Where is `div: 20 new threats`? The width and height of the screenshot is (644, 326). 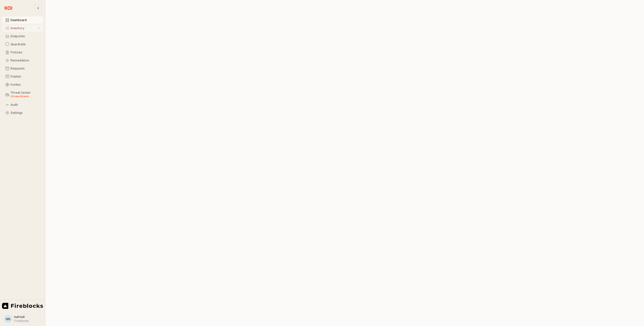
div: 20 new threats is located at coordinates (25, 96).